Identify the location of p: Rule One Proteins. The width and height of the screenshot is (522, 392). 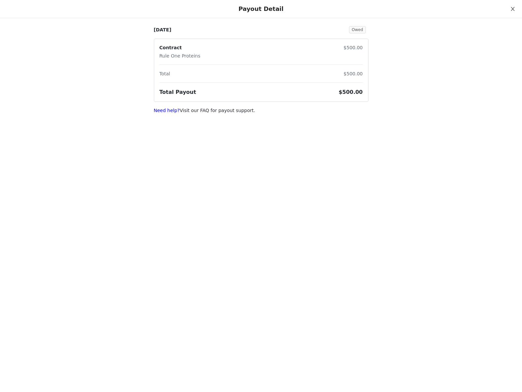
(180, 56).